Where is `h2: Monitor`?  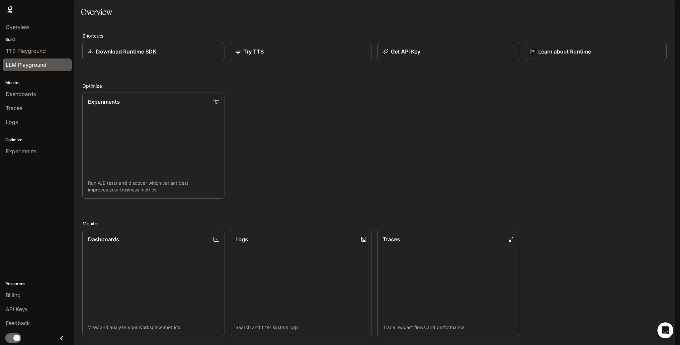
h2: Monitor is located at coordinates (375, 223).